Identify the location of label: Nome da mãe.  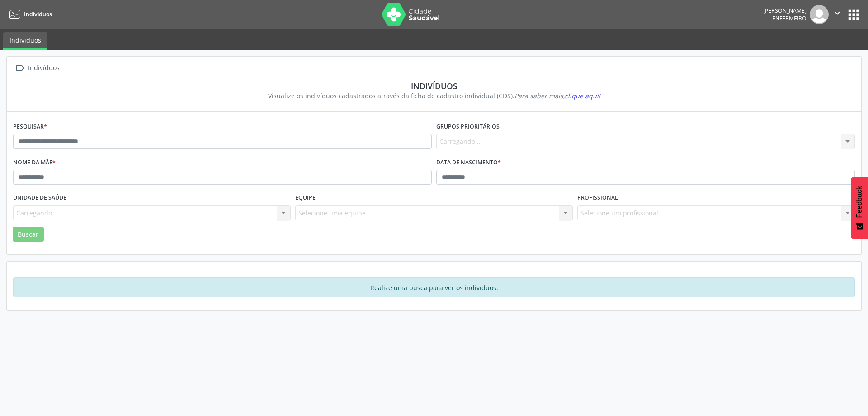
(34, 162).